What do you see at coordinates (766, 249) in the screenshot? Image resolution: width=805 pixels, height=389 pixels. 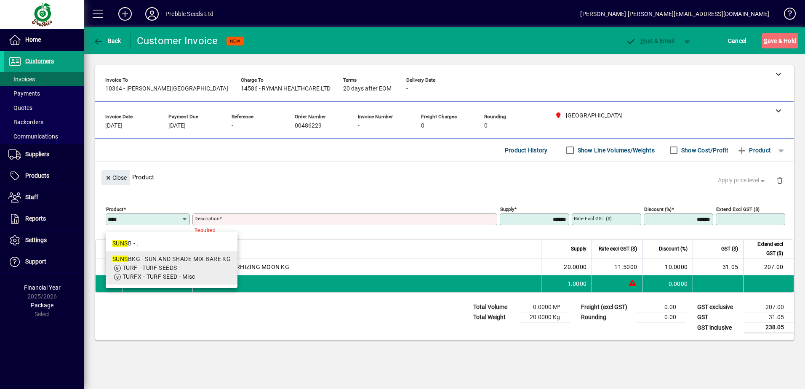 I see `span: Extend excl GST ($)` at bounding box center [766, 249].